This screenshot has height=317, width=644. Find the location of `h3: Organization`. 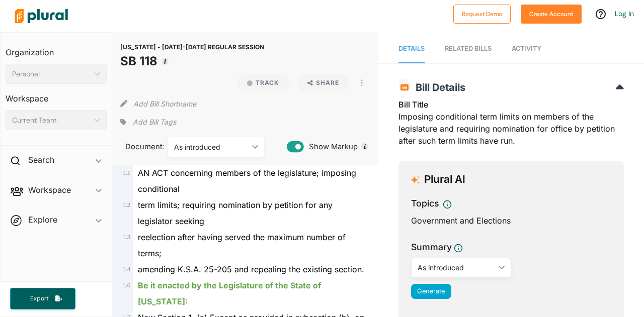

h3: Organization is located at coordinates (56, 49).